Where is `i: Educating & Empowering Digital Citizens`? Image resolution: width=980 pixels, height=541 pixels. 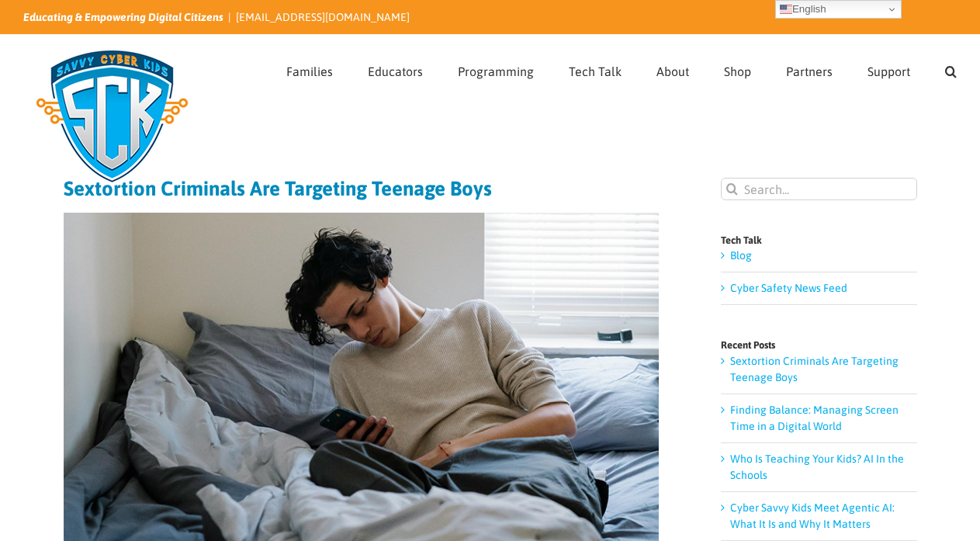
i: Educating & Empowering Digital Citizens is located at coordinates (123, 17).